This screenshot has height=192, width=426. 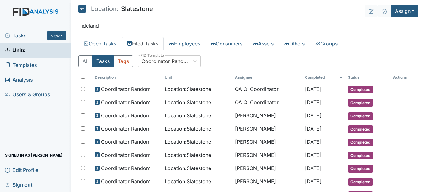 What do you see at coordinates (28, 94) in the screenshot?
I see `span: Users & Groups` at bounding box center [28, 94].